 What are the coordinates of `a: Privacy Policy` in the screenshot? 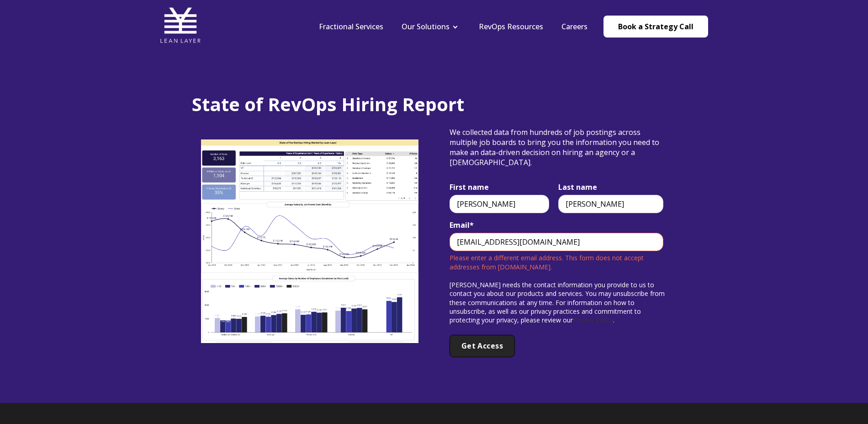 It's located at (593, 320).